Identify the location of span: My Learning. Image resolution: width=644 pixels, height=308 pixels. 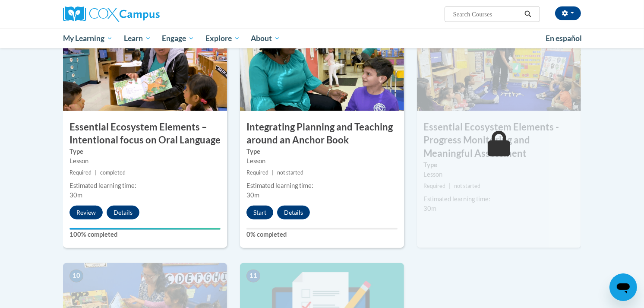
(88, 38).